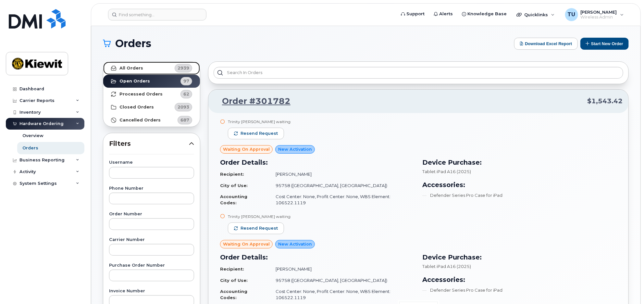 This screenshot has height=304, width=644. What do you see at coordinates (151, 94) in the screenshot?
I see `a: Processed Orders62` at bounding box center [151, 94].